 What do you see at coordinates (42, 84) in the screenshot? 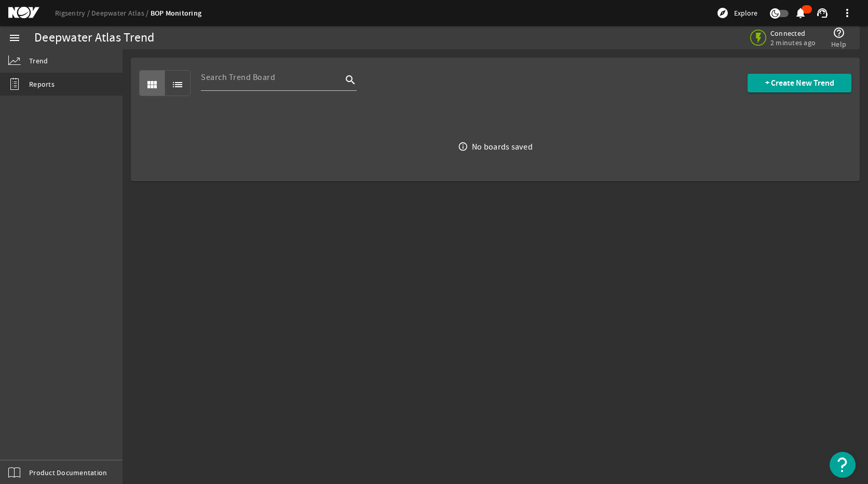
I see `span: Reports` at bounding box center [42, 84].